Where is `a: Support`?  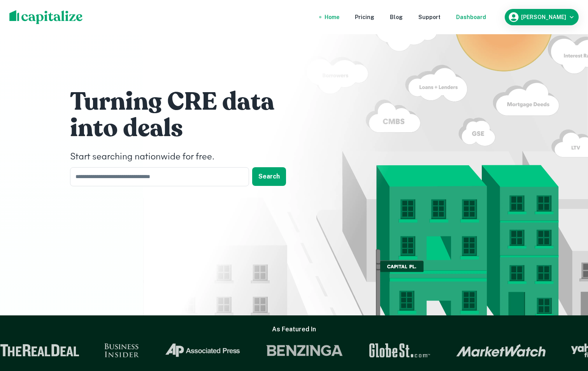
a: Support is located at coordinates (429, 17).